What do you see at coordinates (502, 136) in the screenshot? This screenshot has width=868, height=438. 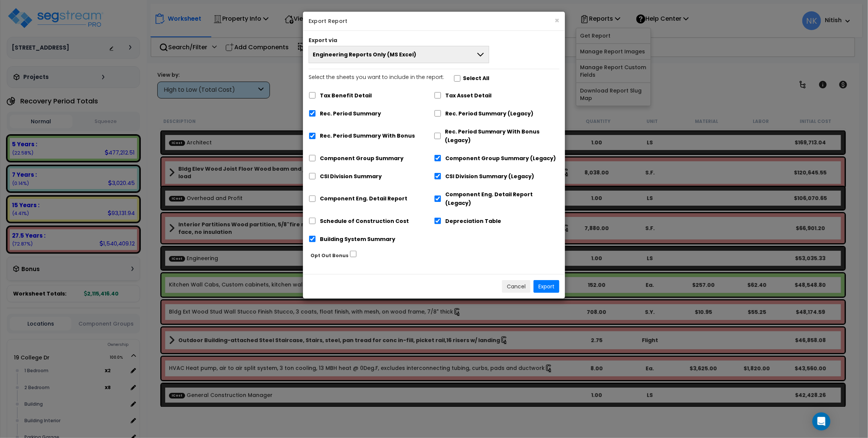 I see `label: Rec. Period Summary With Bonus (Legacy)` at bounding box center [502, 136].